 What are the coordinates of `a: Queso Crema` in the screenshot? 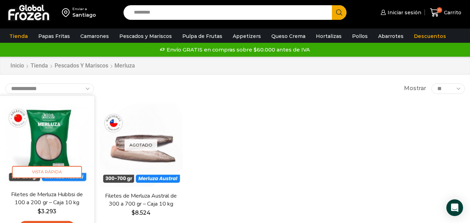 It's located at (289, 36).